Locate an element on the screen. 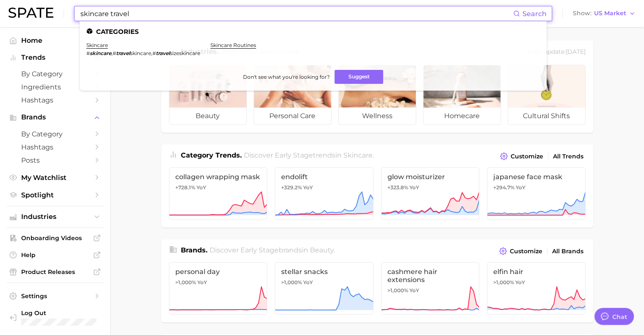 This screenshot has width=644, height=335. a: glow moisturizer+323.8% YoY is located at coordinates (430, 193).